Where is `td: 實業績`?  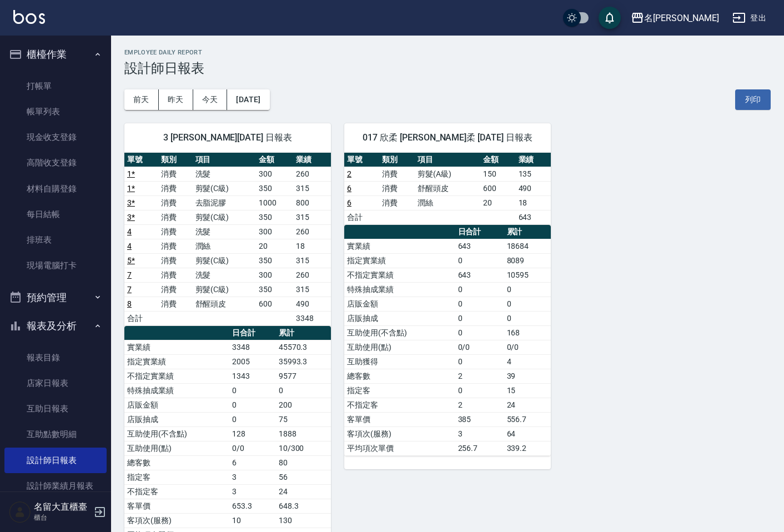 td: 實業績 is located at coordinates (176, 347).